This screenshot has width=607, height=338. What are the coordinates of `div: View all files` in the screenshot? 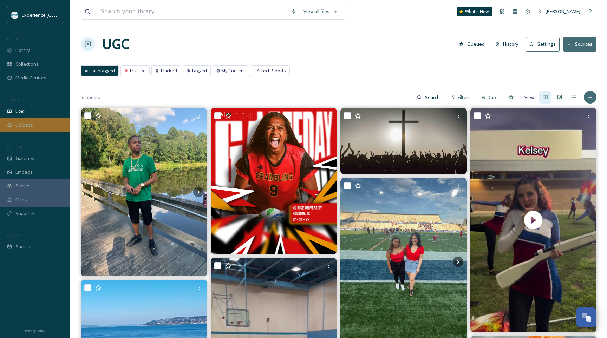 It's located at (320, 11).